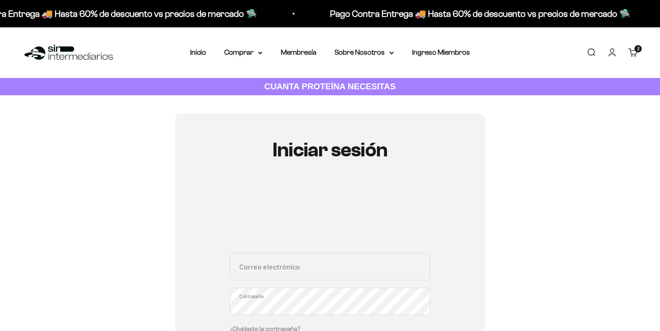  Describe the element at coordinates (330, 86) in the screenshot. I see `strong: CUANTA PROTEÍNA NECESITAS` at that location.